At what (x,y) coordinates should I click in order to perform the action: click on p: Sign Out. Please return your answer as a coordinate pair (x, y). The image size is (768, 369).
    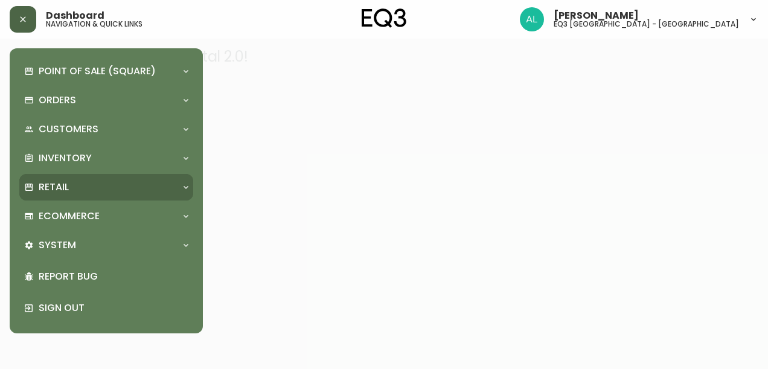
    Looking at the image, I should click on (114, 308).